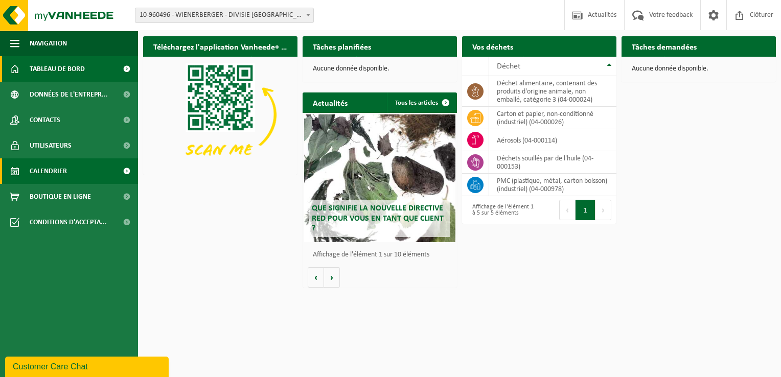 This screenshot has width=781, height=377. What do you see at coordinates (48, 171) in the screenshot?
I see `span: Calendrier` at bounding box center [48, 171].